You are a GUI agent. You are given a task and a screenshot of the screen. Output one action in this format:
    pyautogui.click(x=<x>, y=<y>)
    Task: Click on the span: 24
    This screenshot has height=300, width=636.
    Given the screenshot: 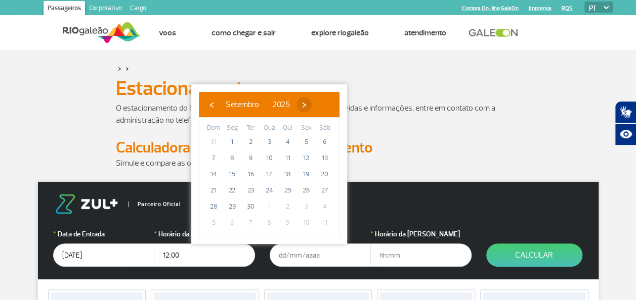 What is the action you would take?
    pyautogui.click(x=269, y=191)
    